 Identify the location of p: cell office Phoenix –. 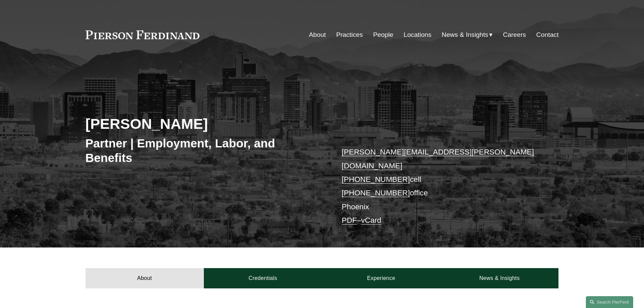
(440, 186).